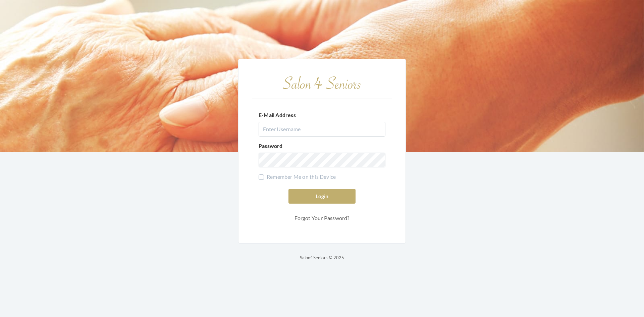  I want to click on label: Password, so click(270, 146).